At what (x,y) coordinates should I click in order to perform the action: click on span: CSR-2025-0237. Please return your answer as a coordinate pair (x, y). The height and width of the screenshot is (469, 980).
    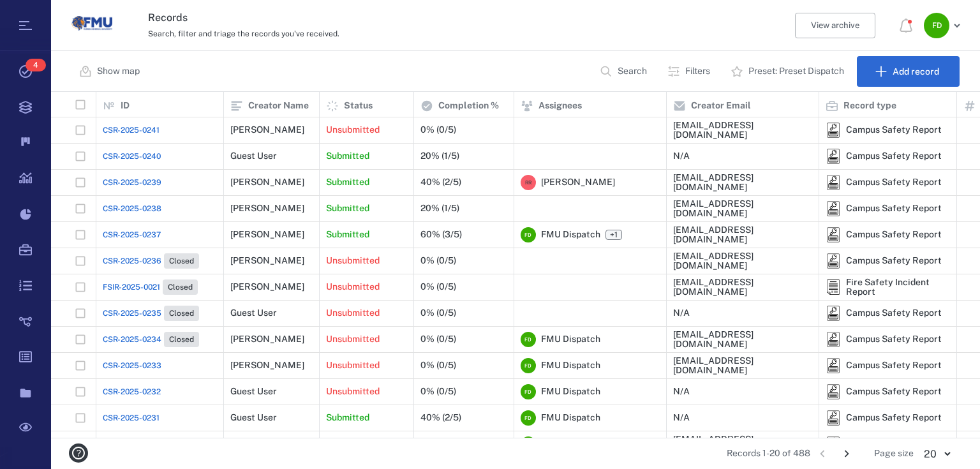
    Looking at the image, I should click on (131, 235).